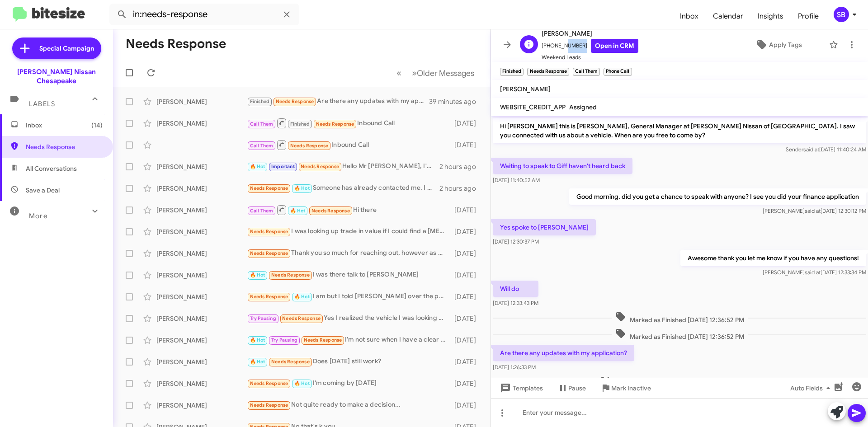 The width and height of the screenshot is (868, 427). I want to click on div: Hi there, so click(348, 210).